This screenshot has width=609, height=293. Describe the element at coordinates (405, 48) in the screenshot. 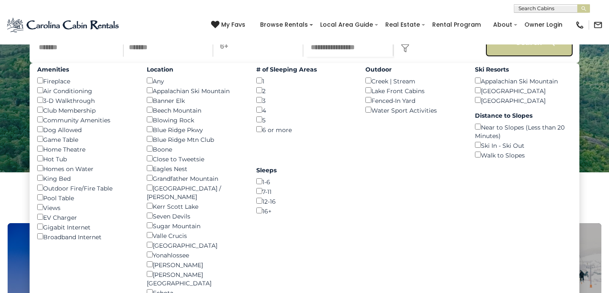

I see `img: filter--v1.png` at that location.